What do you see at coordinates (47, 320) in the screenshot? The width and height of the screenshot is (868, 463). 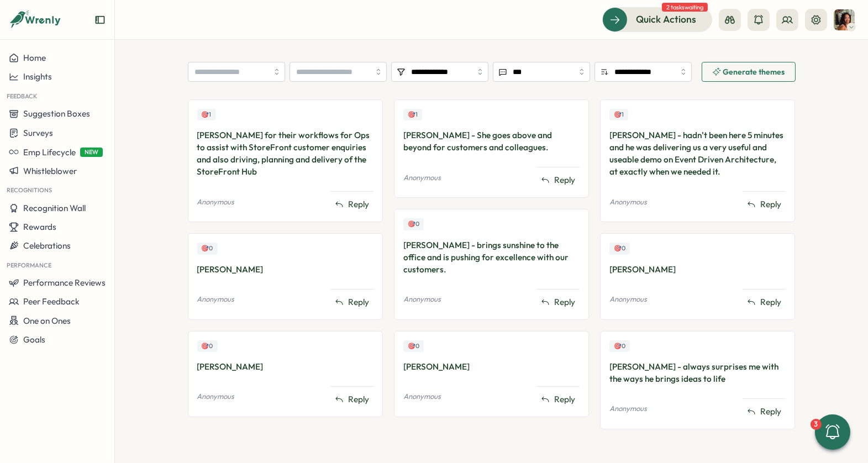 I see `span: One on Ones` at bounding box center [47, 320].